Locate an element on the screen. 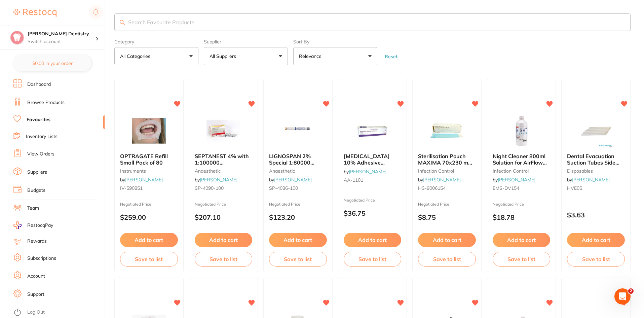 The height and width of the screenshot is (318, 644). img: RestocqPay is located at coordinates (17, 225).